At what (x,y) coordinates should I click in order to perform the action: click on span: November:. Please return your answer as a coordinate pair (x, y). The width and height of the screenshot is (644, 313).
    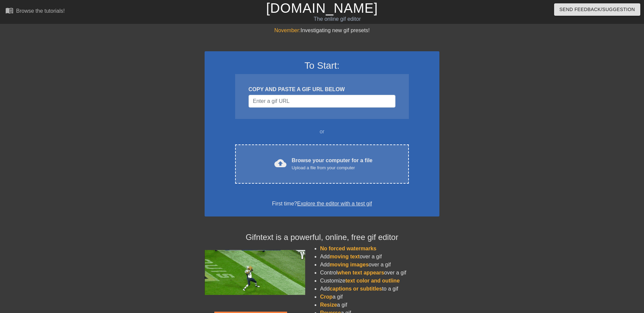
    Looking at the image, I should click on (288, 30).